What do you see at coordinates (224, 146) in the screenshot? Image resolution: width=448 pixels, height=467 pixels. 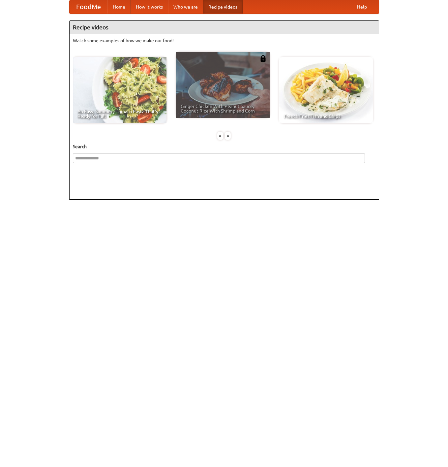 I see `h5: Search` at bounding box center [224, 146].